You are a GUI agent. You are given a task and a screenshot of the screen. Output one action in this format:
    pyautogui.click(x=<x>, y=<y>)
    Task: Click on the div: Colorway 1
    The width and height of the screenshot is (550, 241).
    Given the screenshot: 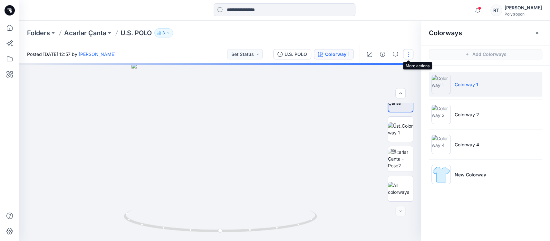 What is the action you would take?
    pyautogui.click(x=338, y=54)
    